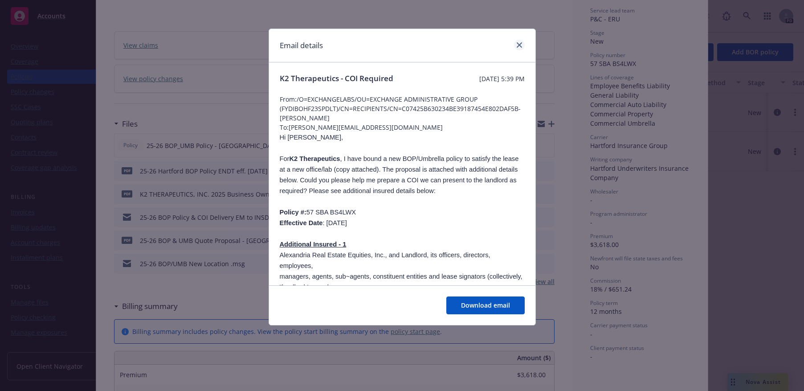 This screenshot has height=391, width=804. What do you see at coordinates (293, 212) in the screenshot?
I see `span: Policy #:` at bounding box center [293, 212].